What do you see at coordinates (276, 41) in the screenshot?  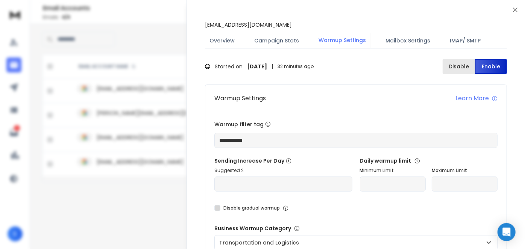 I see `button: Campaign Stats` at bounding box center [276, 41].